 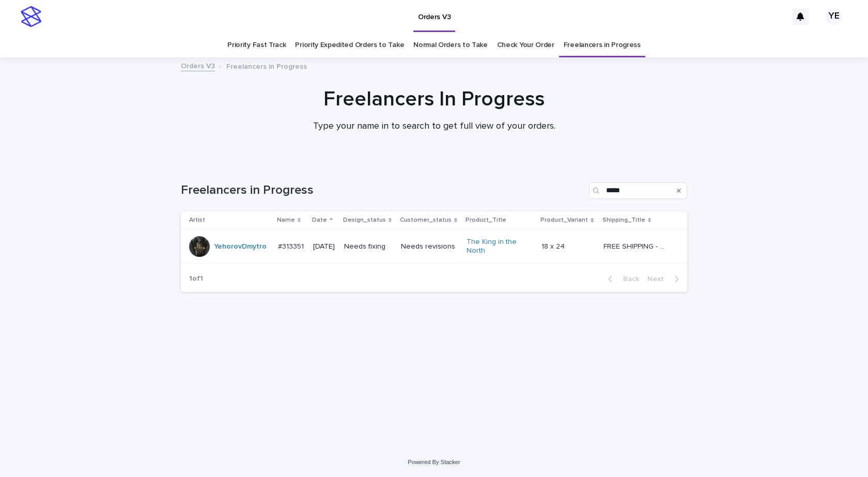 I want to click on a: Powered By Stacker, so click(x=434, y=462).